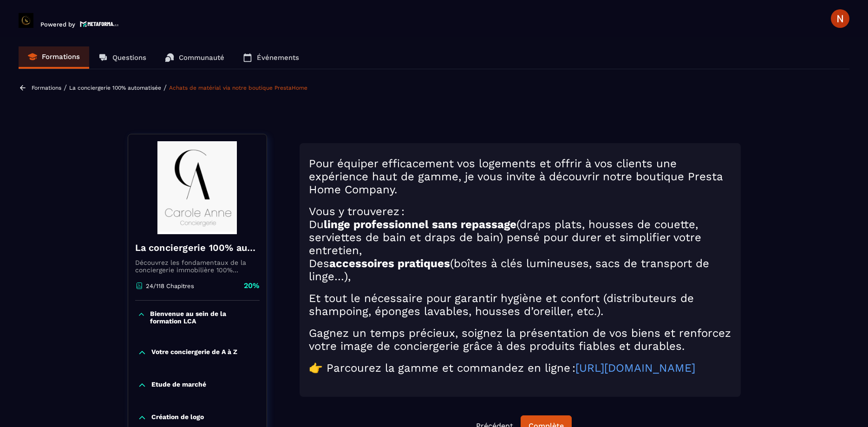 The image size is (868, 427). What do you see at coordinates (520, 176) in the screenshot?
I see `h2: Pour équiper efficacement vos logements et offrir à vos clients une expérience haut de gamme, je ...` at bounding box center [520, 176].